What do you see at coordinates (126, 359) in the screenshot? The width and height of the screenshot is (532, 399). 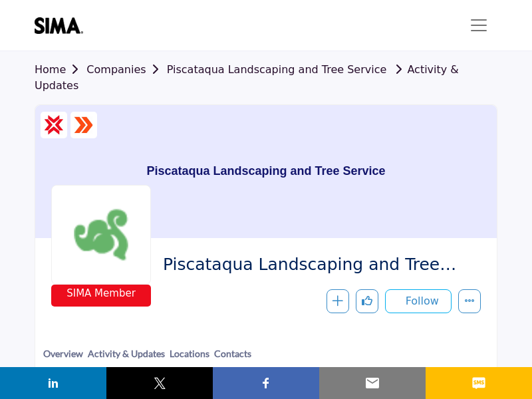 I see `a: Activity & Updates` at bounding box center [126, 359].